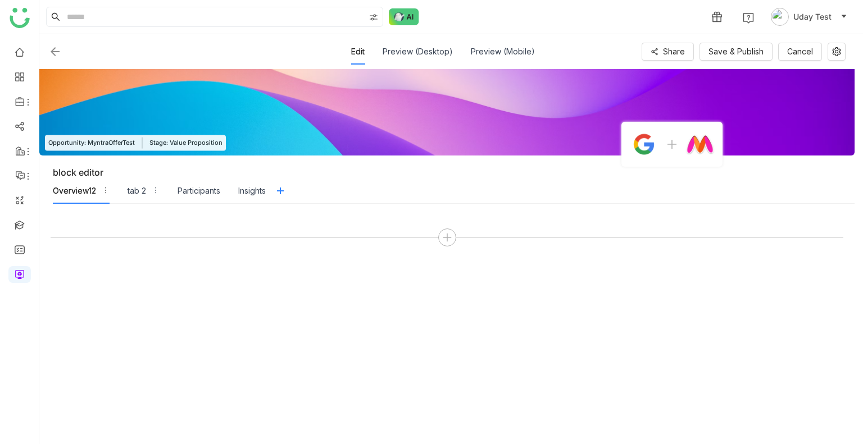  Describe the element at coordinates (404, 17) in the screenshot. I see `img: ask-buddy-normal.svg` at that location.